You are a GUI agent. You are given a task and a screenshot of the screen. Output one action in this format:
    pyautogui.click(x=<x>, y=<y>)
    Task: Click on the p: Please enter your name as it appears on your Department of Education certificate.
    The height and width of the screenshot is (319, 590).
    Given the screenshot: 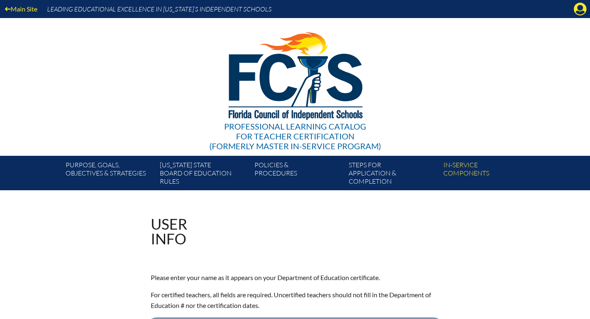 What is the action you would take?
    pyautogui.click(x=295, y=277)
    